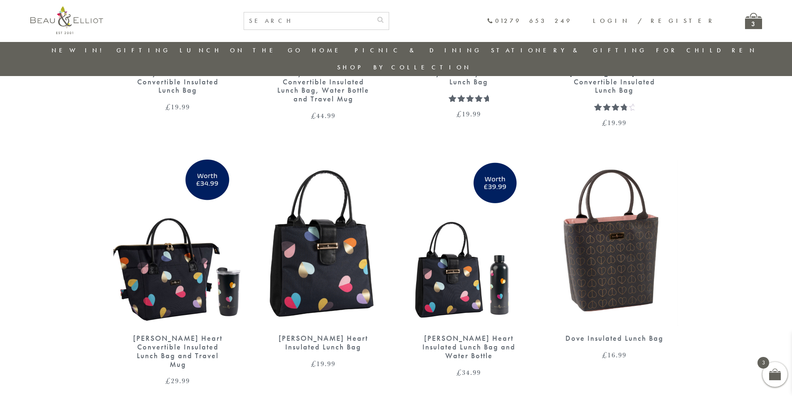 This screenshot has width=792, height=396. What do you see at coordinates (308, 21) in the screenshot?
I see `input: SEARCH` at bounding box center [308, 21].